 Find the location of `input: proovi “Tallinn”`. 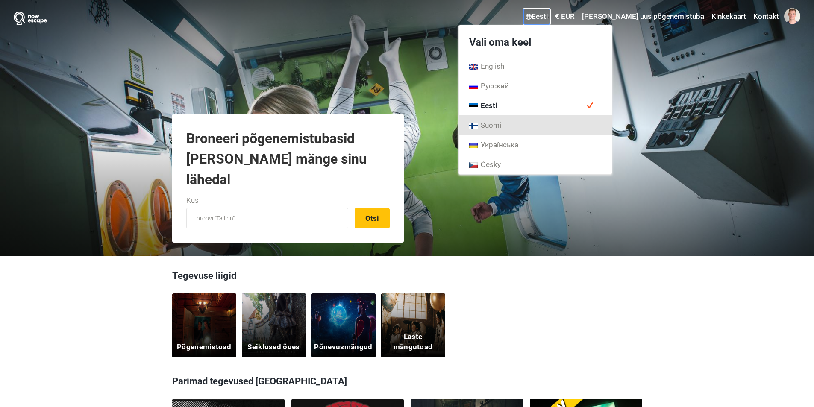

input: proovi “Tallinn” is located at coordinates (267, 218).